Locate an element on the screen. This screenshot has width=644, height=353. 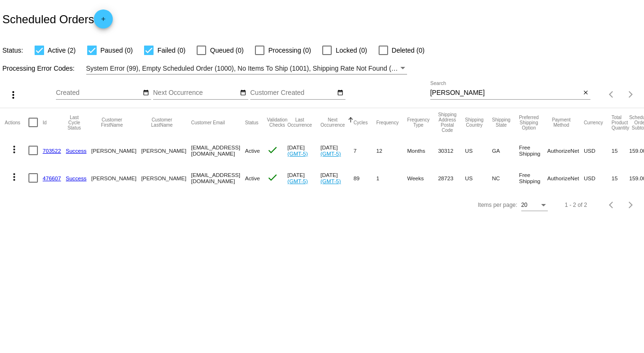
mat-cell: 30312 is located at coordinates (452, 151).